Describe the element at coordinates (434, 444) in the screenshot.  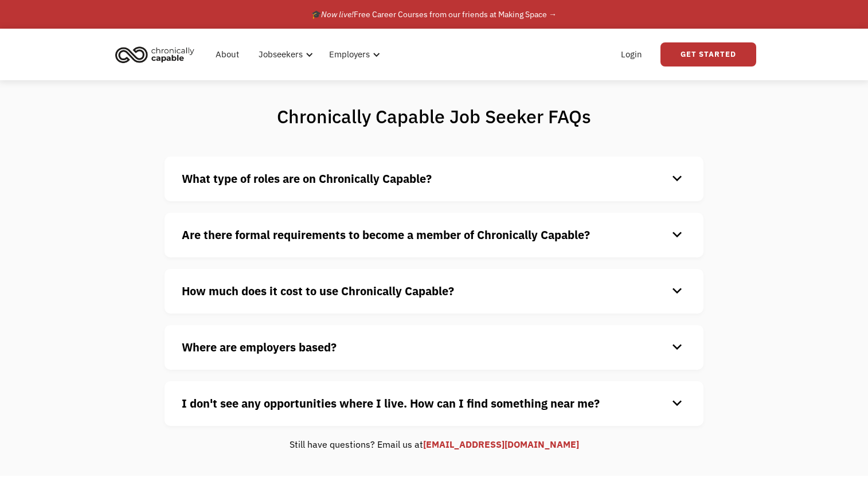
I see `div: Still have questions? Email us at` at that location.